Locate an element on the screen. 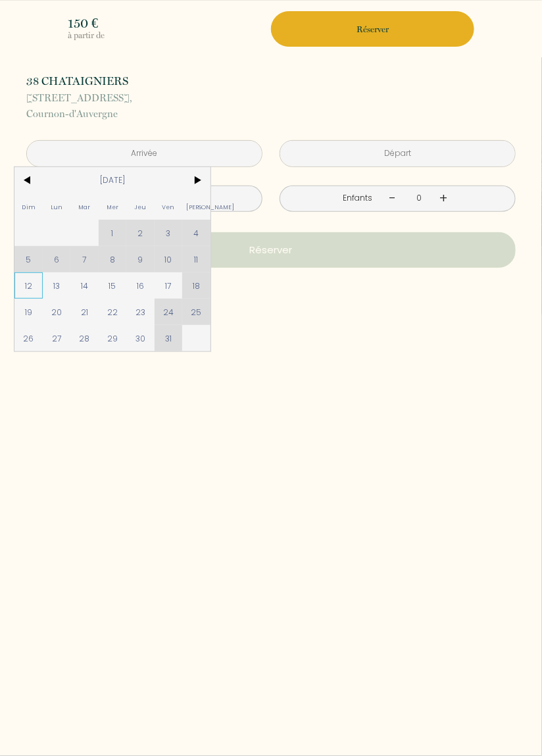  input: Arrivée is located at coordinates (144, 153).